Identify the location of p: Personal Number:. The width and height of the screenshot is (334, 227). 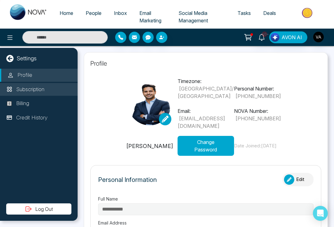
(262, 92).